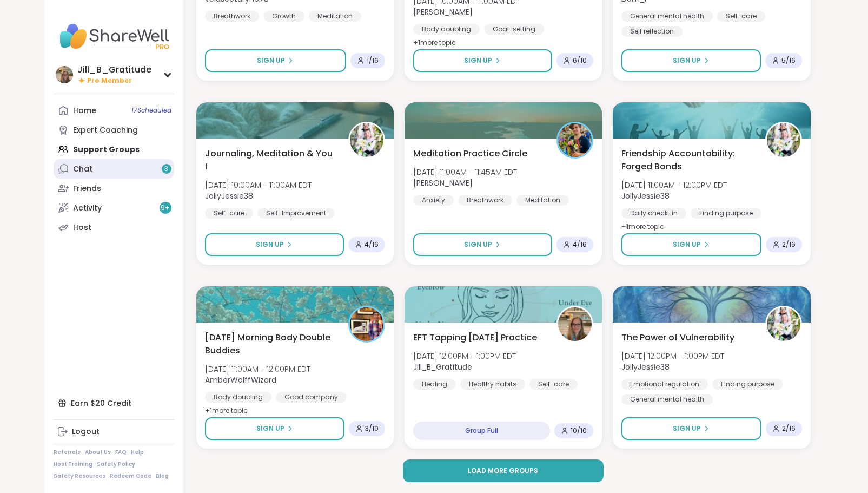  Describe the element at coordinates (115, 70) in the screenshot. I see `div: Jill_B_Gratitude` at that location.